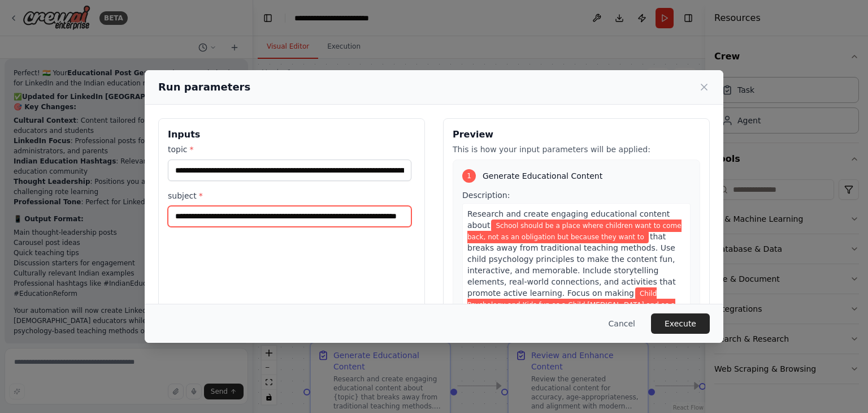 The width and height of the screenshot is (868, 413). I want to click on p: This is how your input parameters will be applied:, so click(576, 149).